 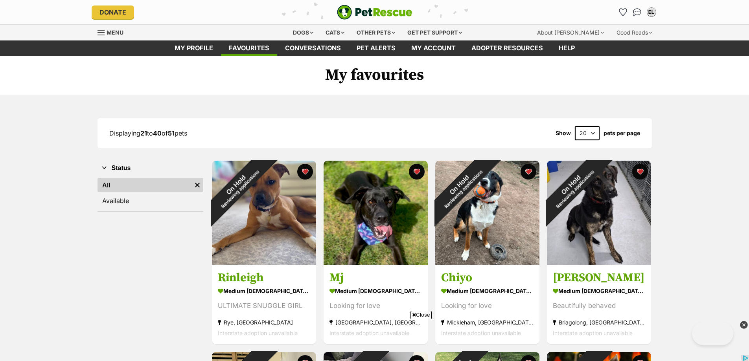 I want to click on a: Pet alerts, so click(x=376, y=48).